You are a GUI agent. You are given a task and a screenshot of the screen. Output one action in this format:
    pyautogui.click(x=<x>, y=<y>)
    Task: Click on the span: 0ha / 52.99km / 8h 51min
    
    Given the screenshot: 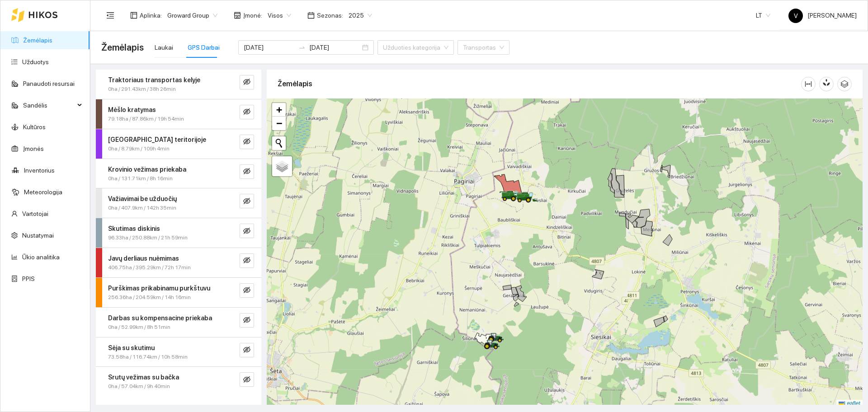 What is the action you would take?
    pyautogui.click(x=139, y=327)
    